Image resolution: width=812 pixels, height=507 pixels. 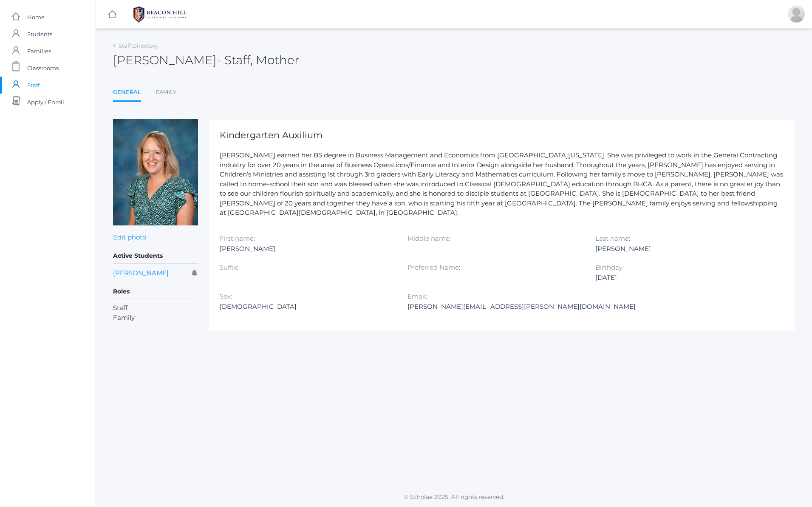 I want to click on label: First name:, so click(x=237, y=238).